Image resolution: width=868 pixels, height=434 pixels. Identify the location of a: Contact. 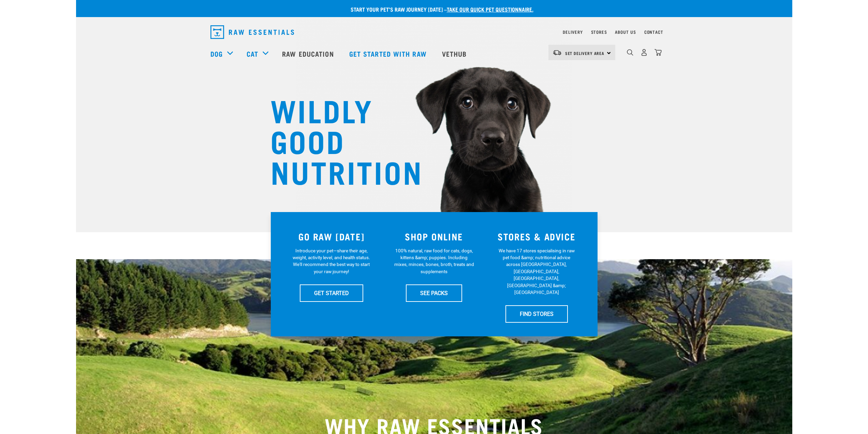
(654, 31).